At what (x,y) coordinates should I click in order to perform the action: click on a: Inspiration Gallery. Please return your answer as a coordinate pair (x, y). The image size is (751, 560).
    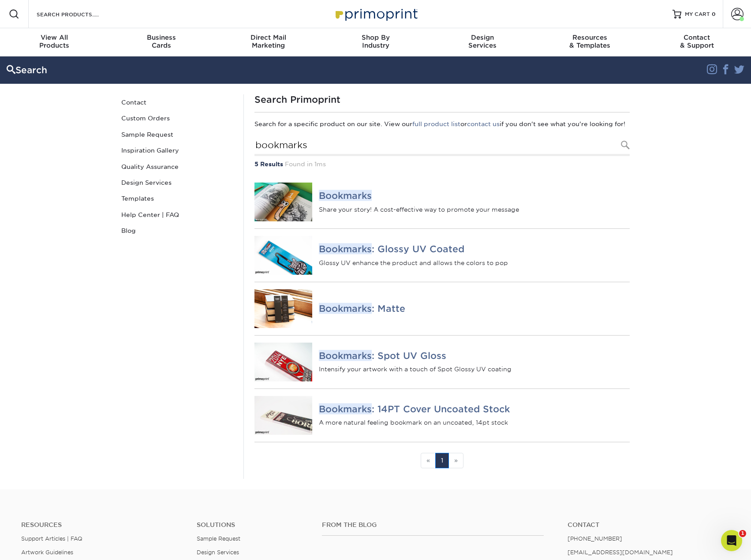
    Looking at the image, I should click on (178, 151).